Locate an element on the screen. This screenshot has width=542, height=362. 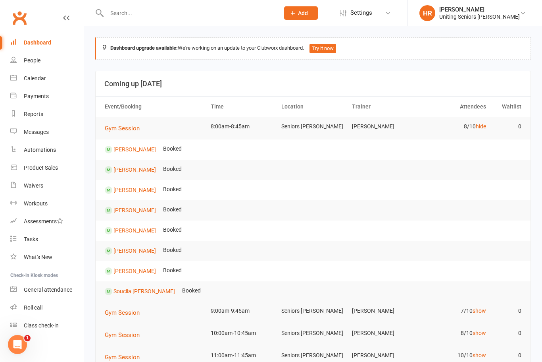
div: Automations is located at coordinates (40, 150).